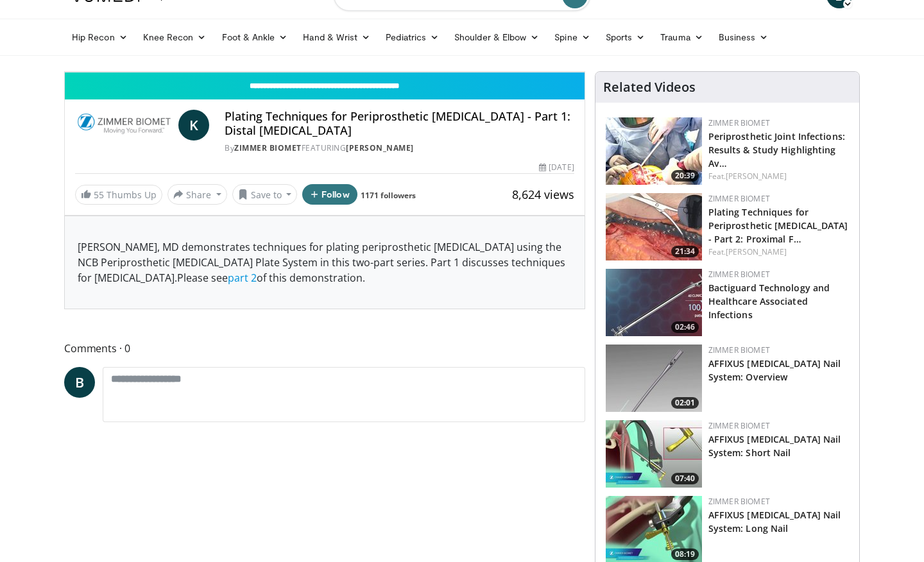 This screenshot has height=562, width=924. Describe the element at coordinates (653, 378) in the screenshot. I see `a: 02:01` at that location.